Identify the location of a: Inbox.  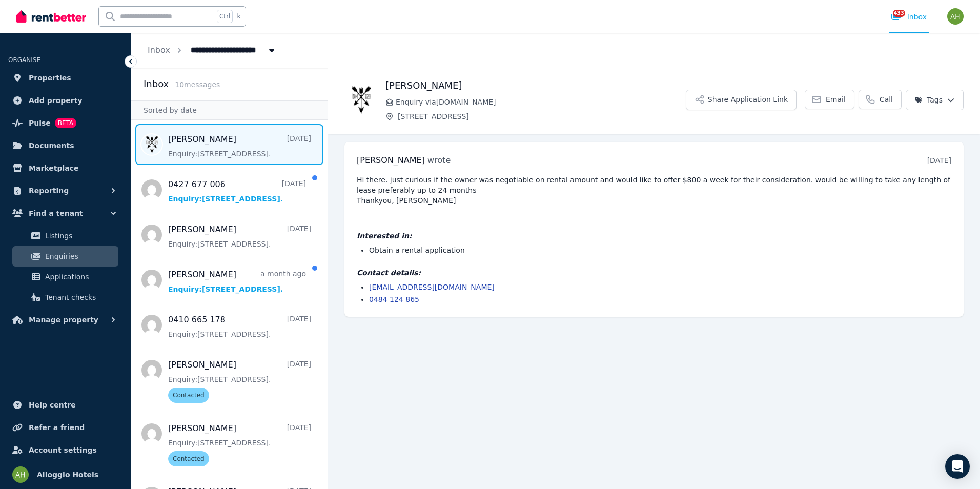
(159, 50).